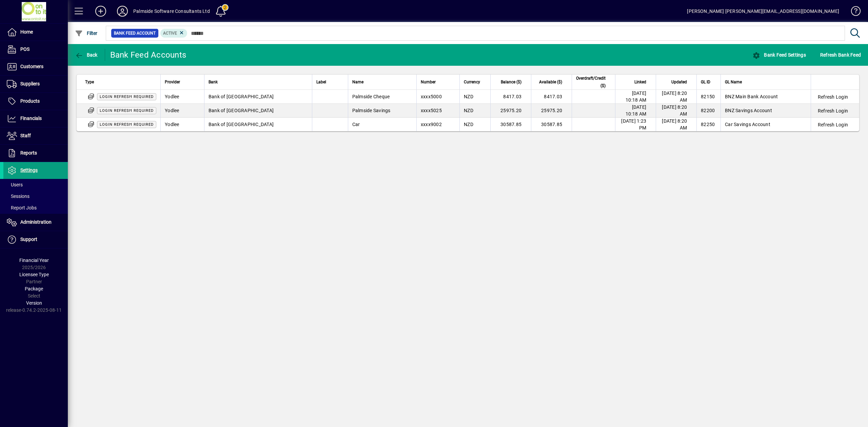 The width and height of the screenshot is (868, 427). I want to click on span: Home, so click(27, 32).